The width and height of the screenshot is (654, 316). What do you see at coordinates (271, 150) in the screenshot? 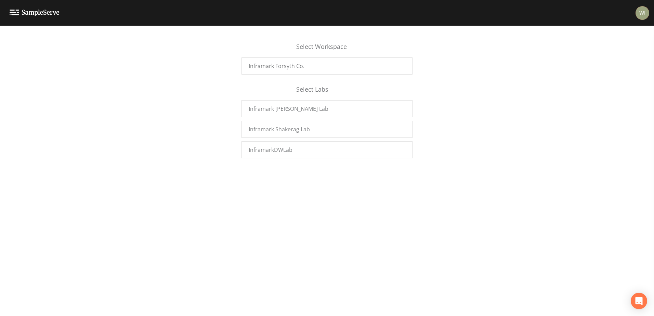
I see `span: InframarkDWLab` at bounding box center [271, 150].